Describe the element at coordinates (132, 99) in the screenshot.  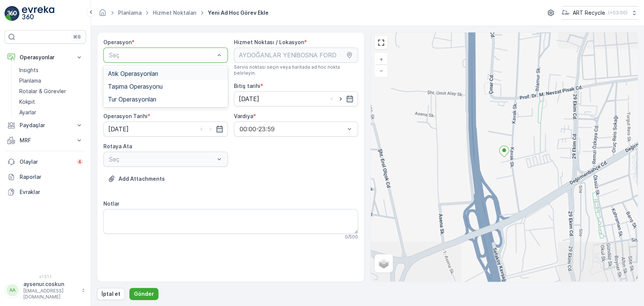
I see `span: Tur Operasyonları` at that location.